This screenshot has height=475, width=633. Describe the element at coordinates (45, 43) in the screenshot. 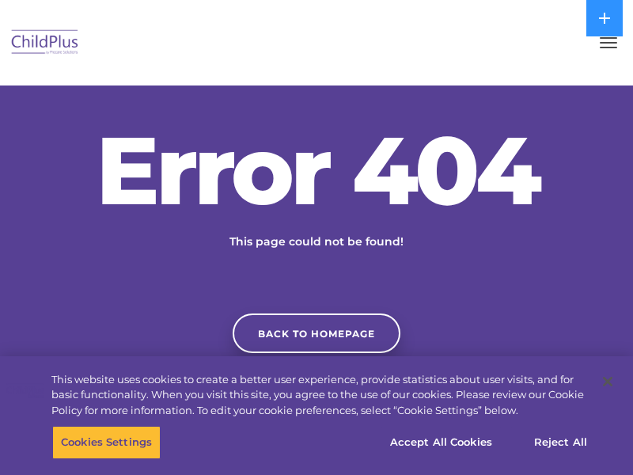

I see `img: ChildPlus by Procare Solutions` at that location.